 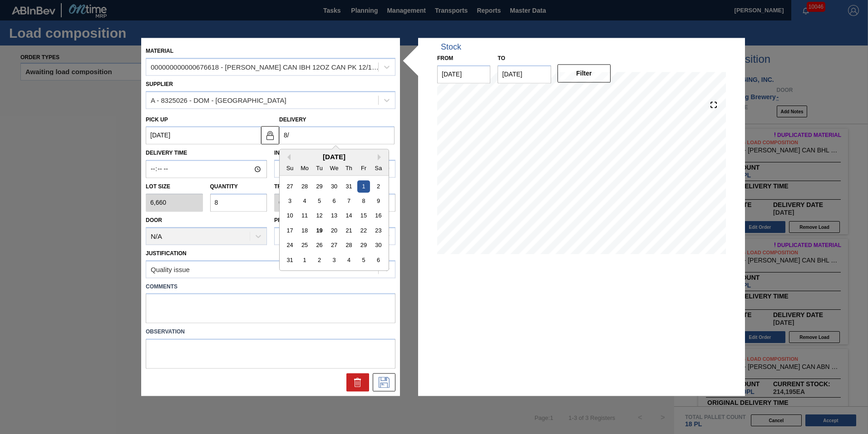 I want to click on label: Delivery Time, so click(x=206, y=153).